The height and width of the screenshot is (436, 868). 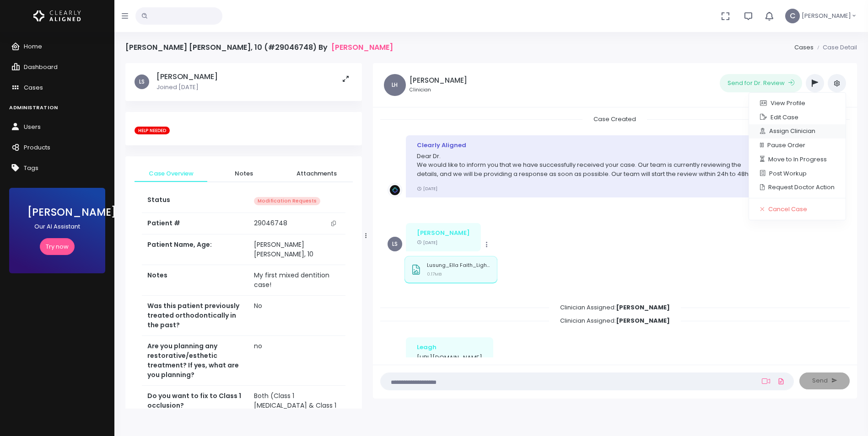 I want to click on a: Assign Clinician, so click(x=797, y=131).